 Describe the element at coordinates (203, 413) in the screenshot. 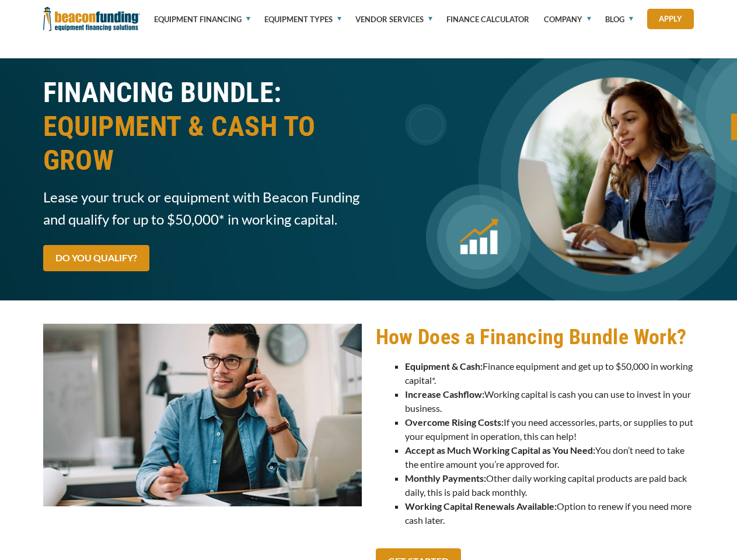

I see `a: Man on the phone` at that location.